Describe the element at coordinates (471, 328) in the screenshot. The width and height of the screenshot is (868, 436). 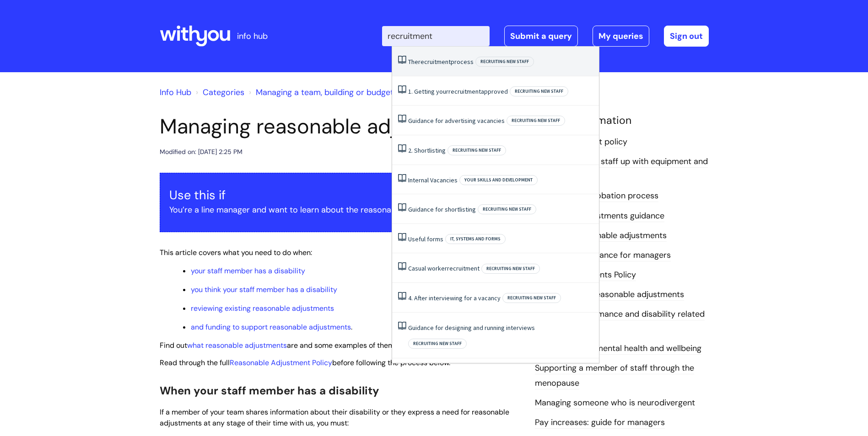
I see `a: Guidance for designing and running interviews` at that location.